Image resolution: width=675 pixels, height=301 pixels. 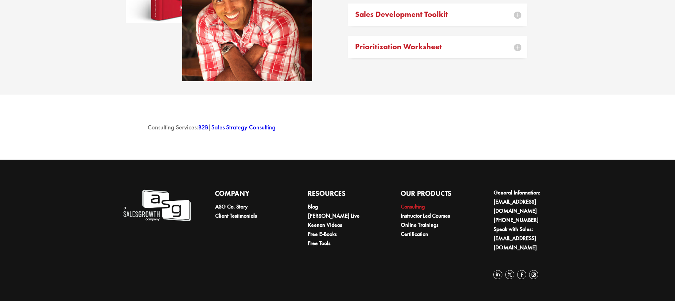 What do you see at coordinates (313, 207) in the screenshot?
I see `a: Blog` at bounding box center [313, 207].